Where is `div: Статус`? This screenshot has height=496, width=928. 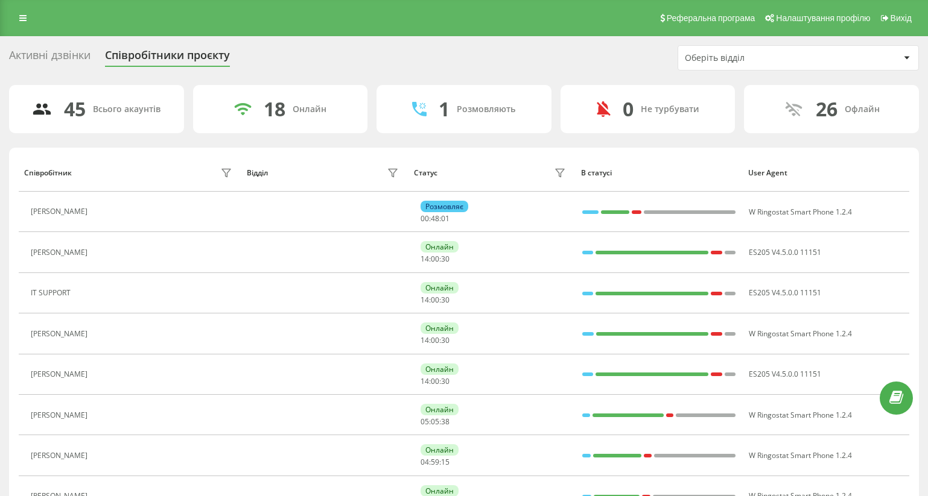
div: Статус is located at coordinates (425, 173).